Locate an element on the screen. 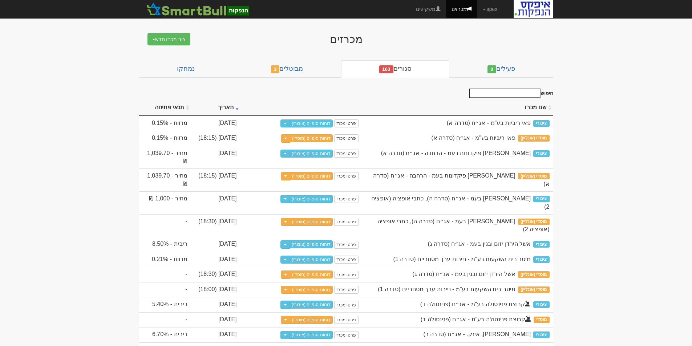 The width and height of the screenshot is (692, 346). a: מבוטלים is located at coordinates (287, 69).